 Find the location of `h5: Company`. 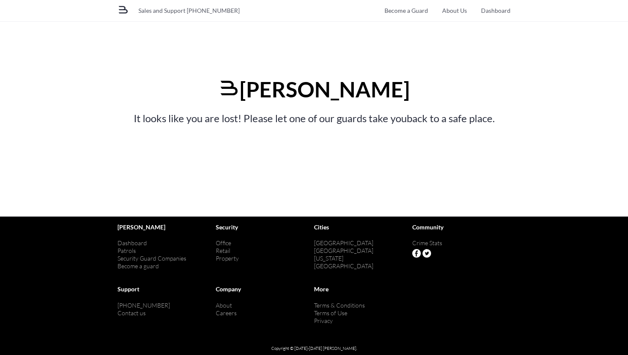

h5: Company is located at coordinates (265, 287).